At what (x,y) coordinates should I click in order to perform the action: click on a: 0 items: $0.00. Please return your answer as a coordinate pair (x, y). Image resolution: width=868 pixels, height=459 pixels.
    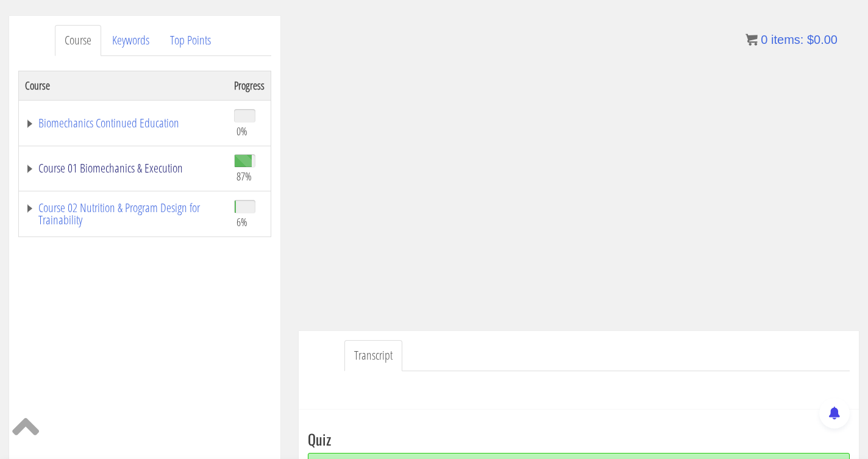
    Looking at the image, I should click on (791, 40).